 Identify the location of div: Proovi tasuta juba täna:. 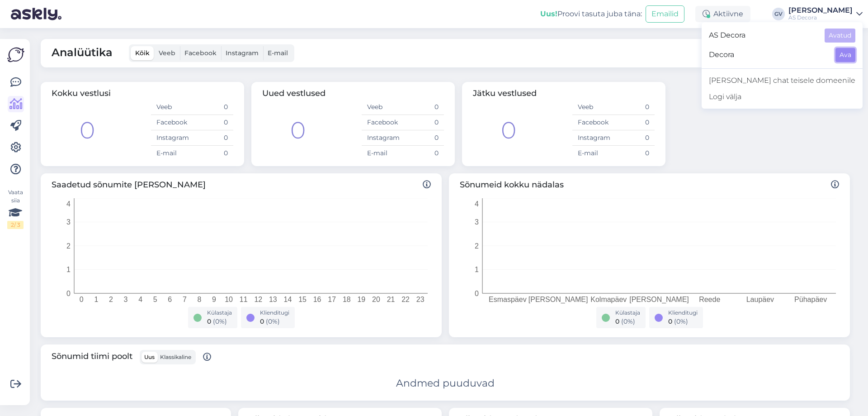
(591, 14).